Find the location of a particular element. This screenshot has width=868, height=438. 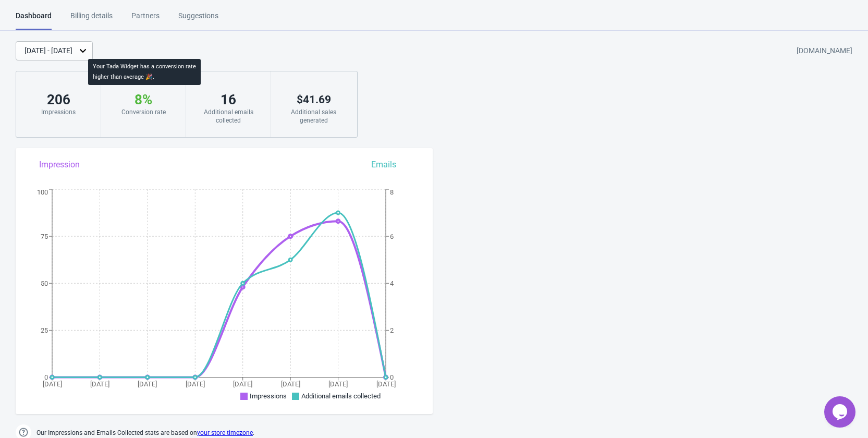

a: your store timezone is located at coordinates (224, 433).